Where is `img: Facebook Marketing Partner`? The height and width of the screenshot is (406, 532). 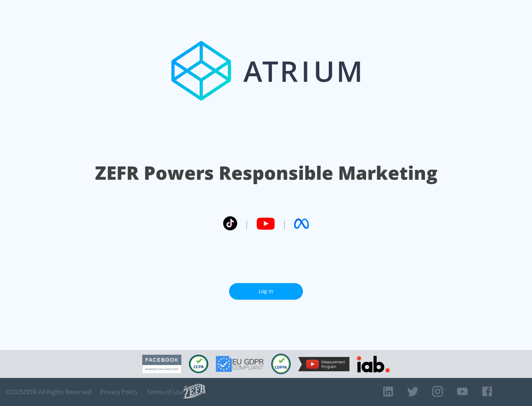
img: Facebook Marketing Partner is located at coordinates (162, 364).